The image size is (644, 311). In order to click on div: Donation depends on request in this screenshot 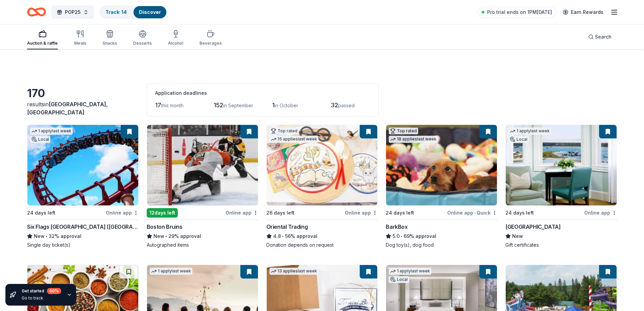, I will do `click(322, 246)`.